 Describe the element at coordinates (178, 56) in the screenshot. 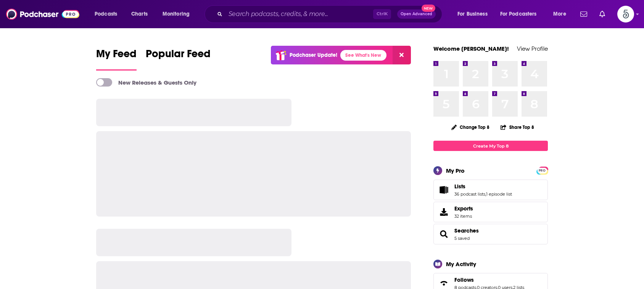

I see `span: Popular Feed` at that location.